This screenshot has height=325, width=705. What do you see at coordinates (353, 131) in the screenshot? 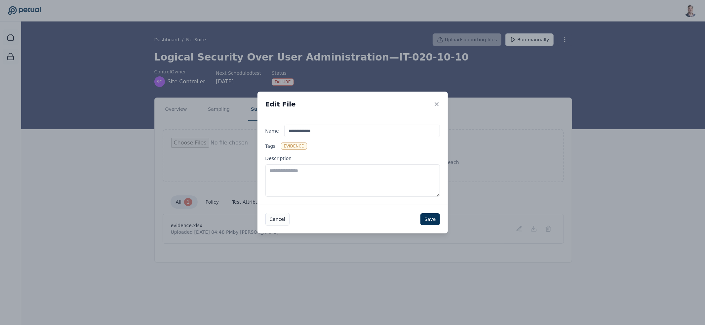
I see `label: Name` at bounding box center [353, 131].